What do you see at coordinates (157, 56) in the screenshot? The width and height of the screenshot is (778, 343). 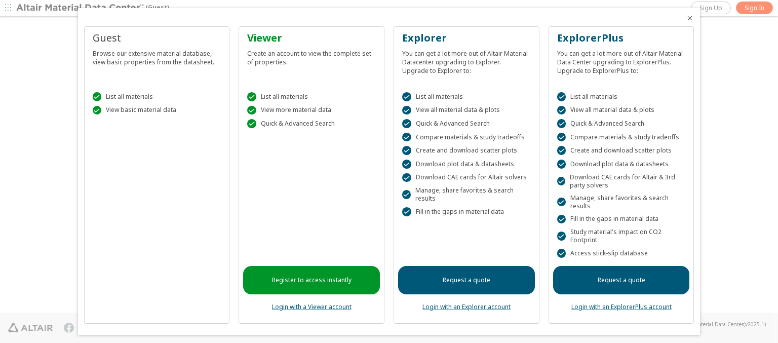 I see `div: Browse our extensive material database, view basic properties from the datasheet.` at bounding box center [157, 56].